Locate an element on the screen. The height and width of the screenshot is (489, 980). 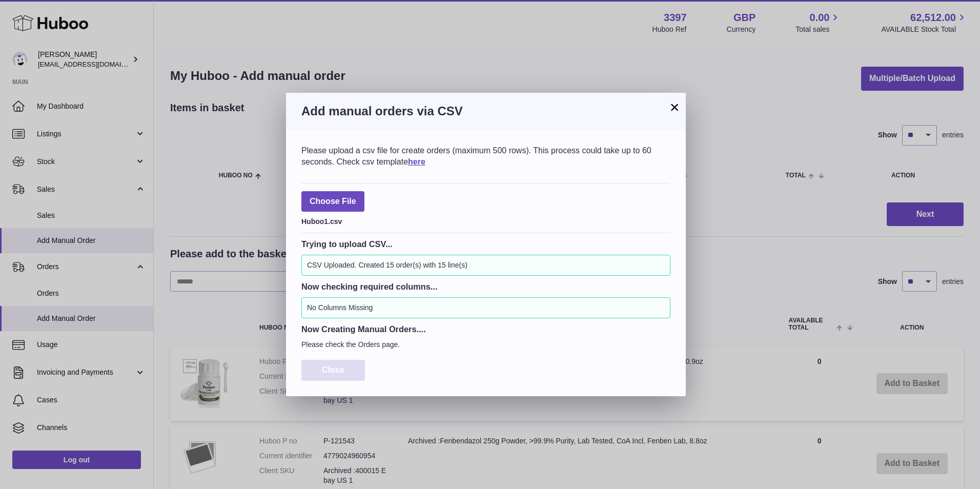
div: No Columns Missing is located at coordinates (486, 307).